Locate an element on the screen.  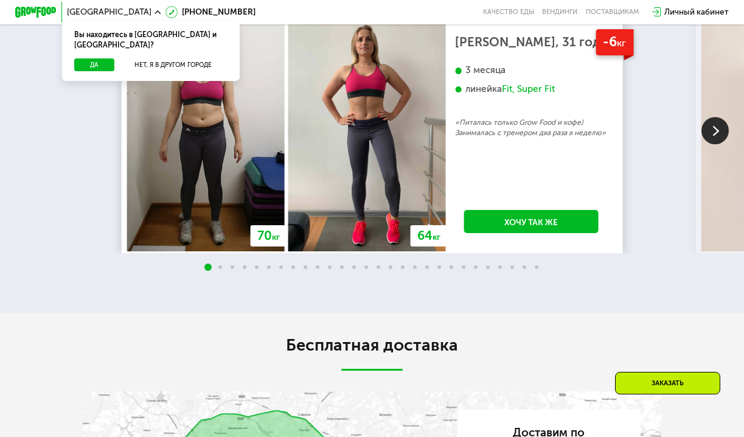
a: Вендинги is located at coordinates (560, 12).